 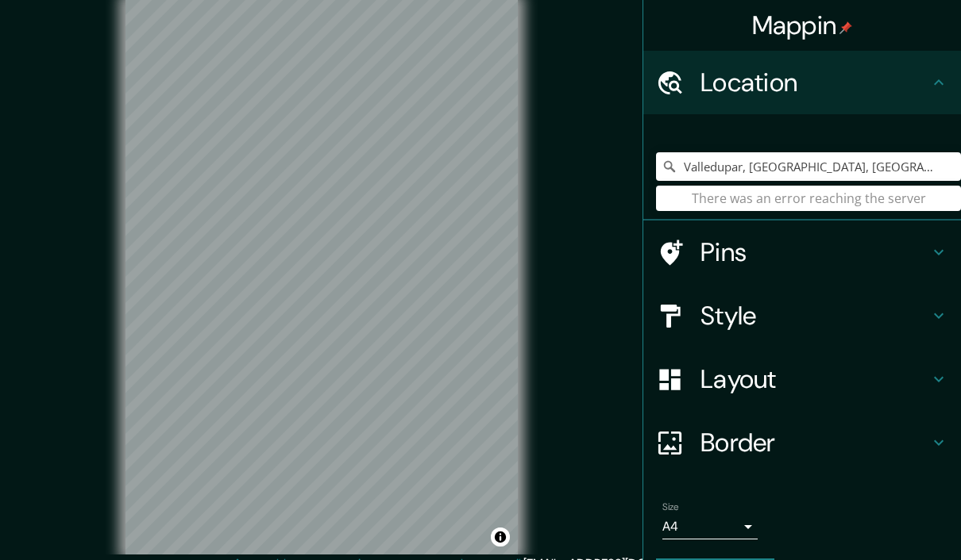 I want to click on div: Border, so click(x=802, y=443).